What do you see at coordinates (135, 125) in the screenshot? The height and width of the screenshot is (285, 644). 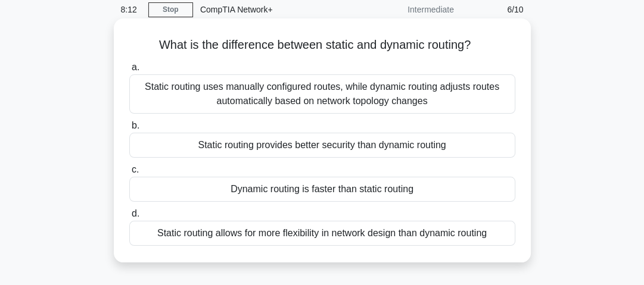 I see `span: b.` at bounding box center [135, 125].